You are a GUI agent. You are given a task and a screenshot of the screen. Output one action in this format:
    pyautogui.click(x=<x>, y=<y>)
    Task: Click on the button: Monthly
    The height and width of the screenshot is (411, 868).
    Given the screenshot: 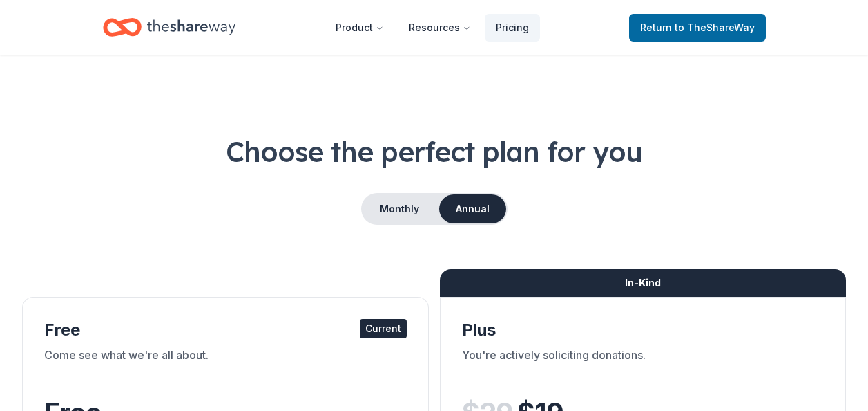 What is the action you would take?
    pyautogui.click(x=399, y=208)
    